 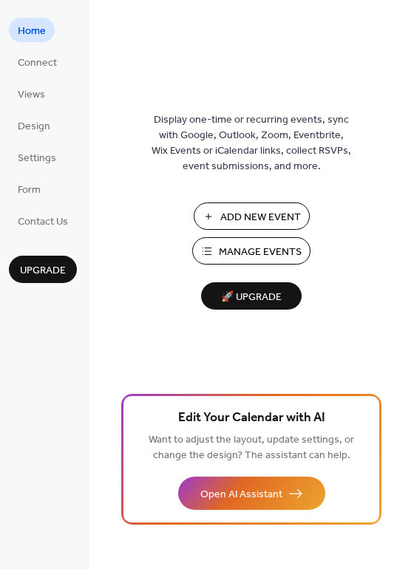 What do you see at coordinates (31, 93) in the screenshot?
I see `a: Views` at bounding box center [31, 93].